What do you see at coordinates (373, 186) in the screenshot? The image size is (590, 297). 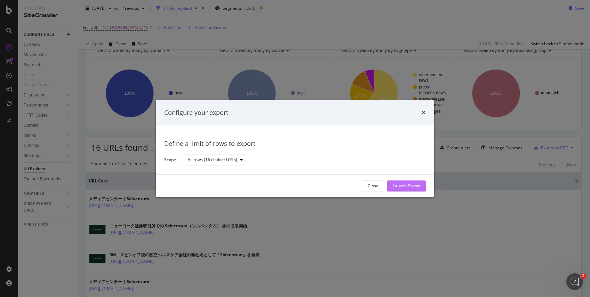 I see `button: Close` at bounding box center [373, 186].